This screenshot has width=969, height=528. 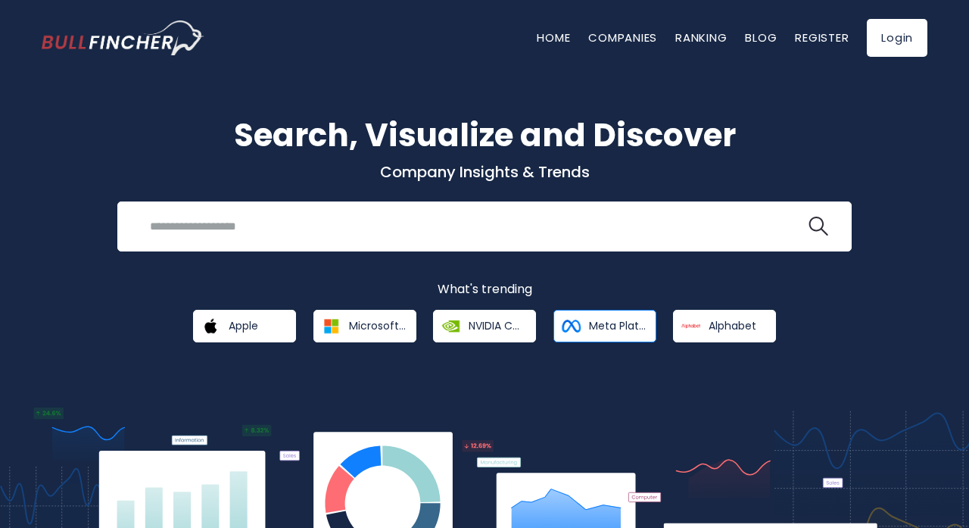 I want to click on span: Apple, so click(x=243, y=326).